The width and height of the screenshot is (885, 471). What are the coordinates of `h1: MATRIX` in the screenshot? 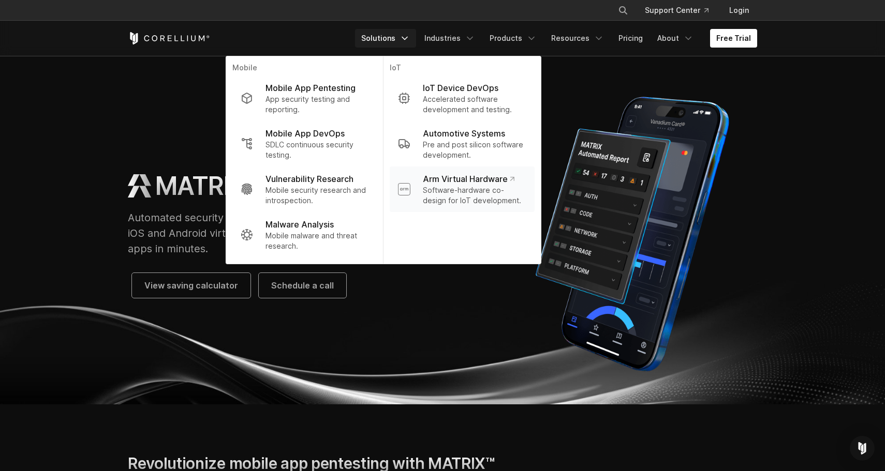 It's located at (201, 186).